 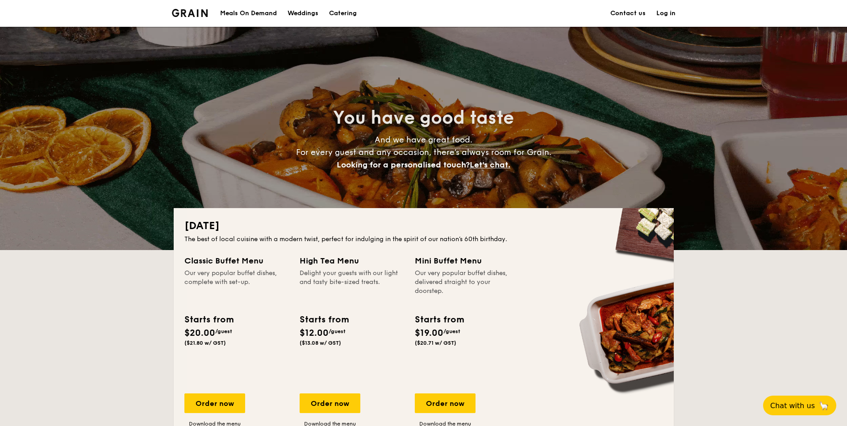 I want to click on div: Mini Buffet Menu, so click(x=467, y=261).